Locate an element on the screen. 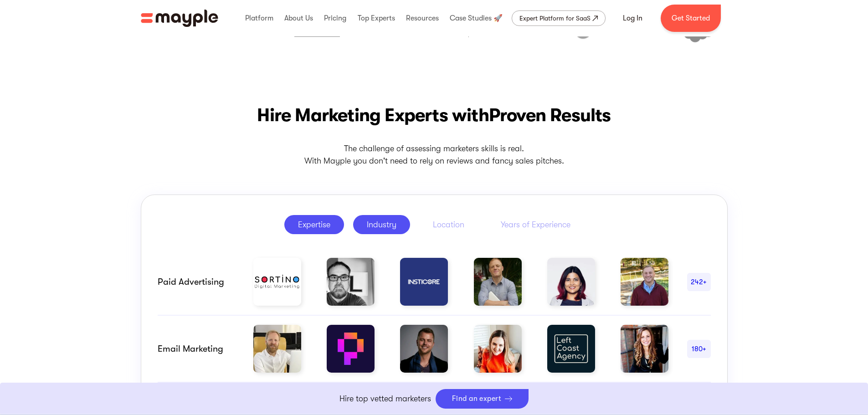  div: Industry is located at coordinates (381, 225).